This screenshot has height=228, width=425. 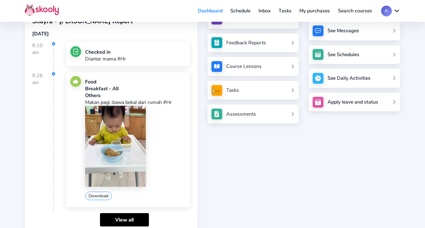 What do you see at coordinates (106, 52) in the screenshot?
I see `div: Checked in` at bounding box center [106, 52].